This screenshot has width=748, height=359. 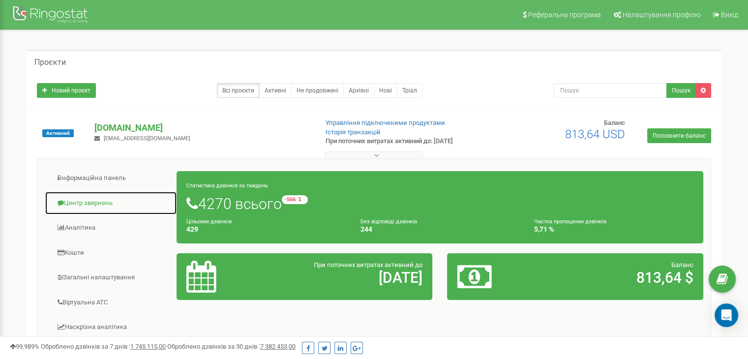 What do you see at coordinates (570, 221) in the screenshot?
I see `small: Частка пропущених дзвінків` at bounding box center [570, 221].